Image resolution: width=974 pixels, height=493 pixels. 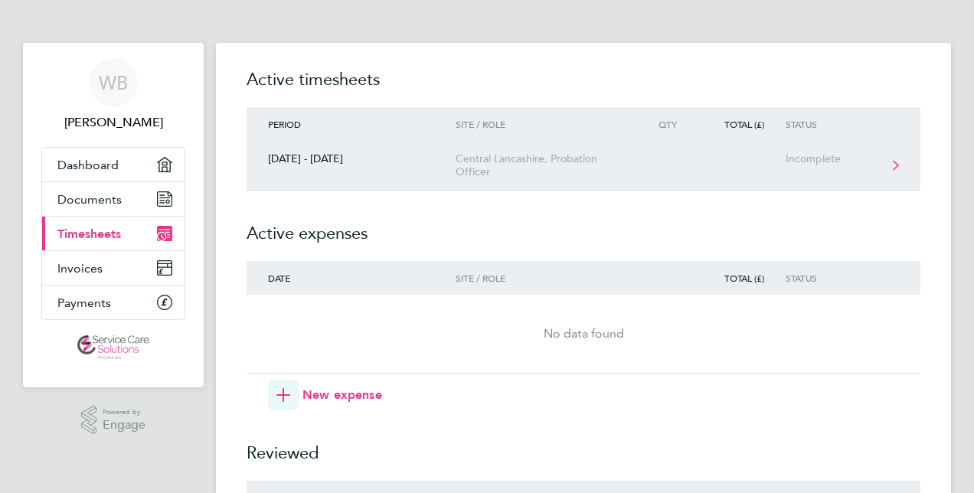 What do you see at coordinates (80, 268) in the screenshot?
I see `span: Invoices` at bounding box center [80, 268].